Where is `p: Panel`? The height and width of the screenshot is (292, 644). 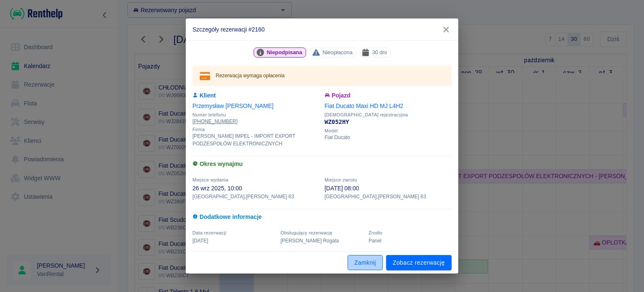
p: Panel is located at coordinates (410, 241).